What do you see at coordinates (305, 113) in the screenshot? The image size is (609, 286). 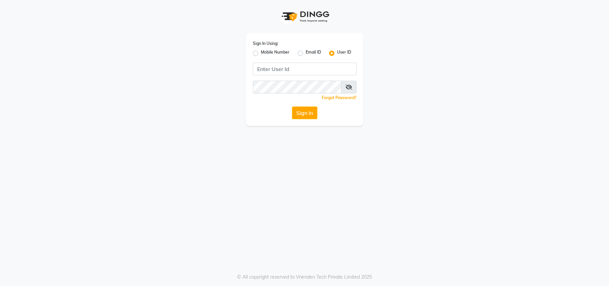 I see `button: Sign In` at bounding box center [305, 113].